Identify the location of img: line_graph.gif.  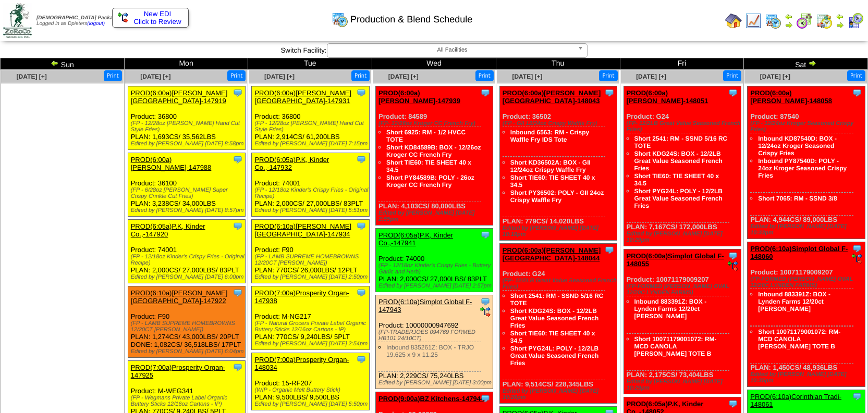
(753, 21).